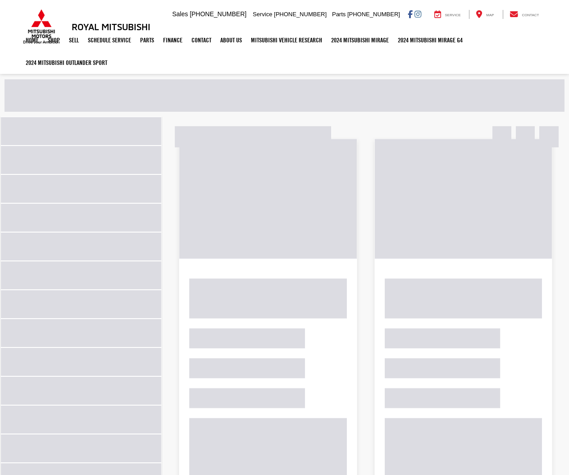 The image size is (569, 475). Describe the element at coordinates (448, 14) in the screenshot. I see `a: Service` at that location.